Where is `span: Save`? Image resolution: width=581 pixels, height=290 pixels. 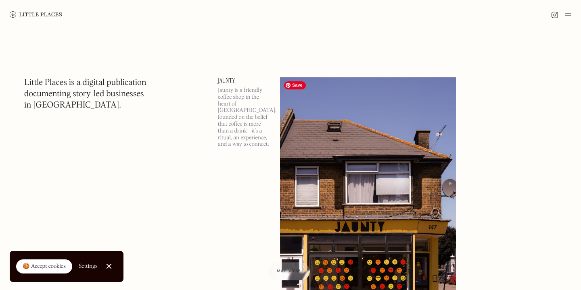 span: Save is located at coordinates (295, 85).